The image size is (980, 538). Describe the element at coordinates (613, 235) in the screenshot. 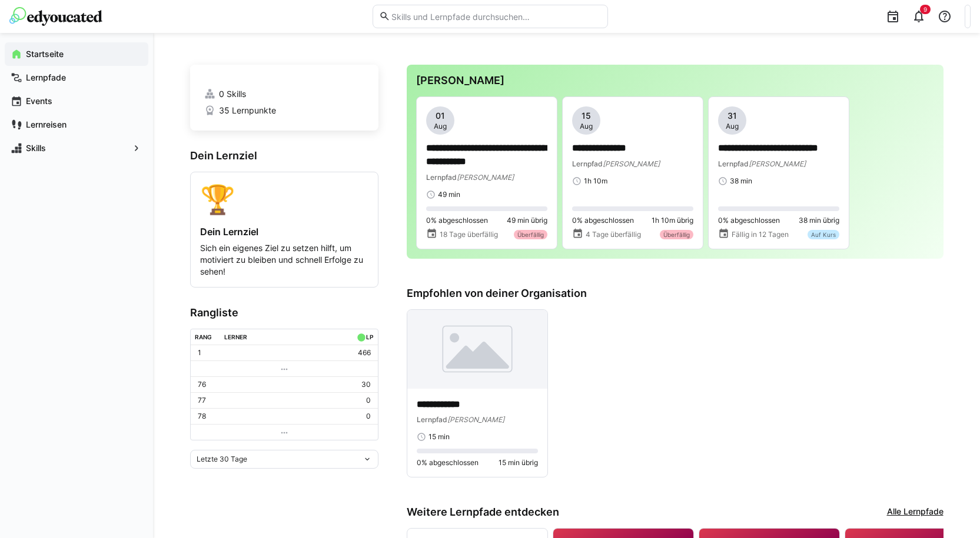

I see `span: 4 Tage überfällig` at that location.